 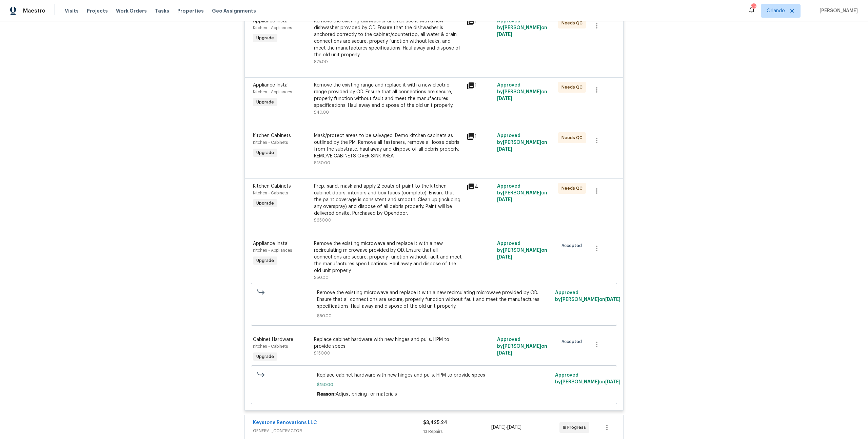 What do you see at coordinates (434, 299) in the screenshot?
I see `span: Remove the existing microwave and replace it with a new recirculating microwave provided by OD. E...` at bounding box center [434, 299].